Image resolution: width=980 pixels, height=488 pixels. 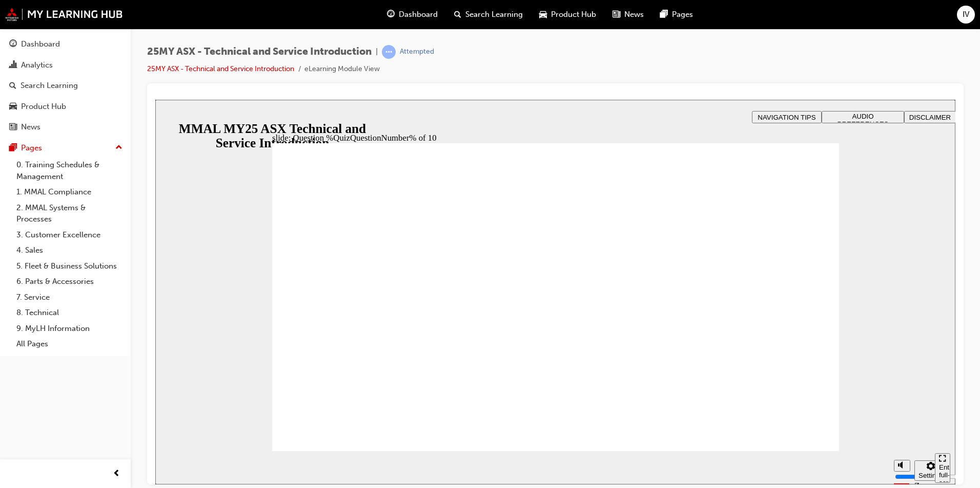 What do you see at coordinates (417, 52) in the screenshot?
I see `div: Attempted` at bounding box center [417, 52].